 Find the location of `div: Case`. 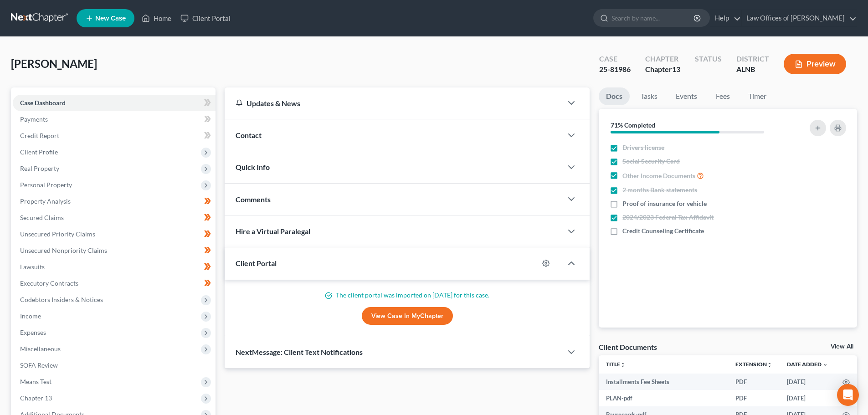

div: Case is located at coordinates (615, 59).